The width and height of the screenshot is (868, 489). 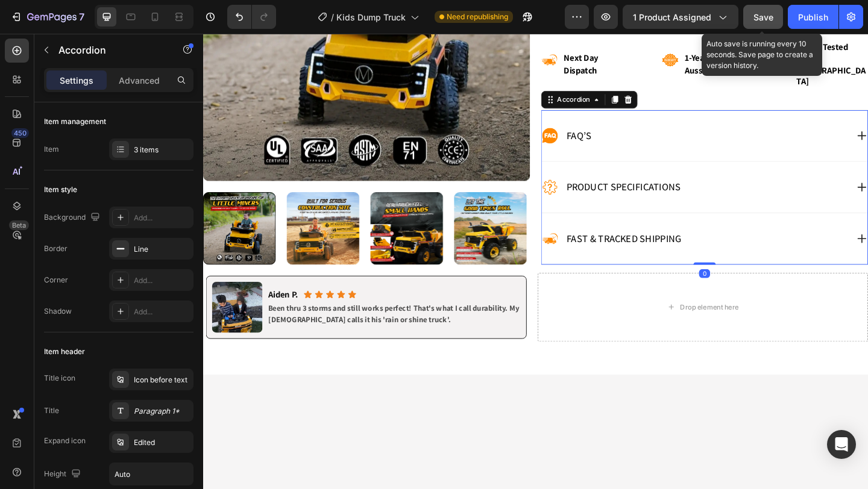 I want to click on div: Background, so click(x=73, y=217).